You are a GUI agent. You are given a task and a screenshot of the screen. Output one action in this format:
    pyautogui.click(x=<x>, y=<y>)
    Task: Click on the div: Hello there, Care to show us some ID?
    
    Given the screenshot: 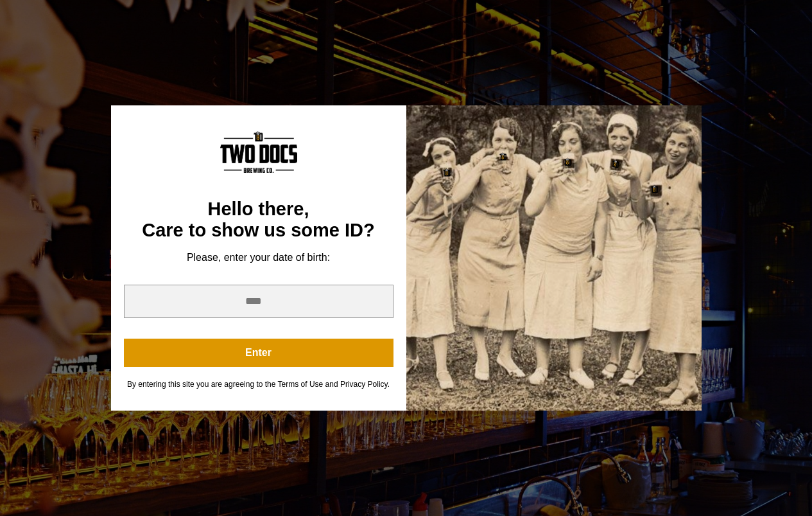 What is the action you would take?
    pyautogui.click(x=259, y=220)
    